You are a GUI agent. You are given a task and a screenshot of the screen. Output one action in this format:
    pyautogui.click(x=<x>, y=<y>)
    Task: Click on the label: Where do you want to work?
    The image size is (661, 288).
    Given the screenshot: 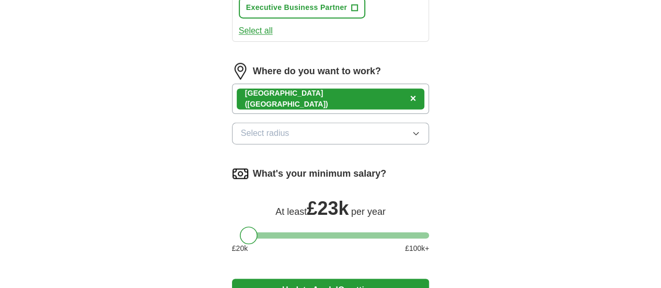 What is the action you would take?
    pyautogui.click(x=316, y=71)
    